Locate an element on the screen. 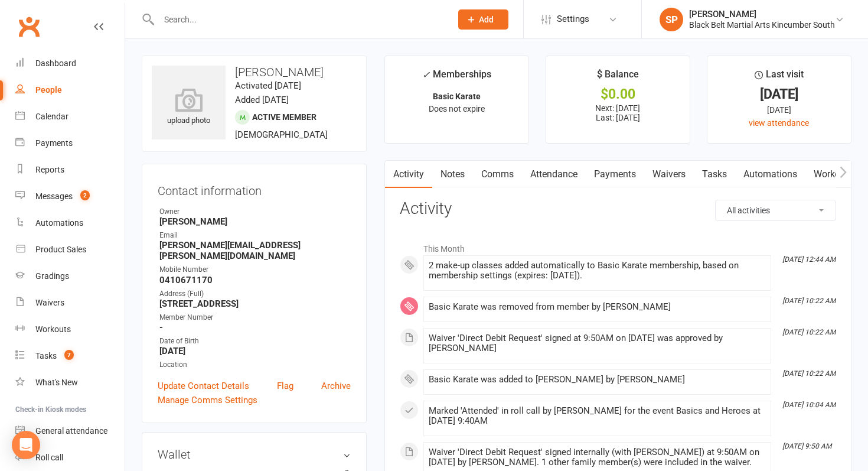 Image resolution: width=868 pixels, height=471 pixels. strong: Basic Karate is located at coordinates (456, 96).